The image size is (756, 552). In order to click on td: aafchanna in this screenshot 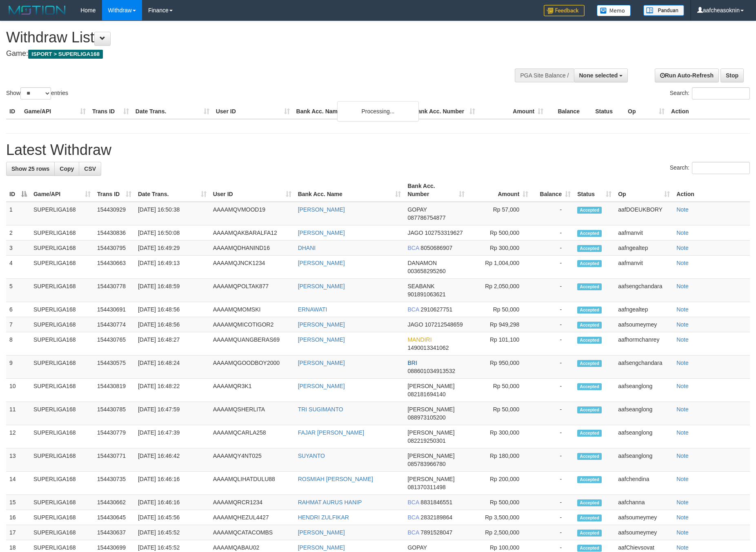, I will do `click(644, 503)`.